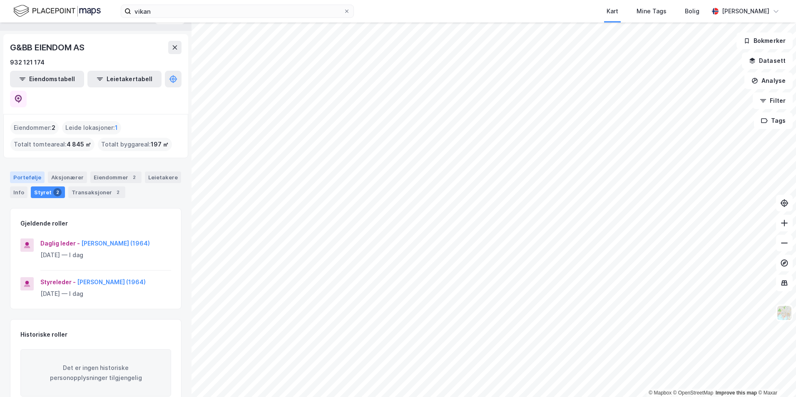  What do you see at coordinates (767, 61) in the screenshot?
I see `button: Datasett` at bounding box center [767, 61].